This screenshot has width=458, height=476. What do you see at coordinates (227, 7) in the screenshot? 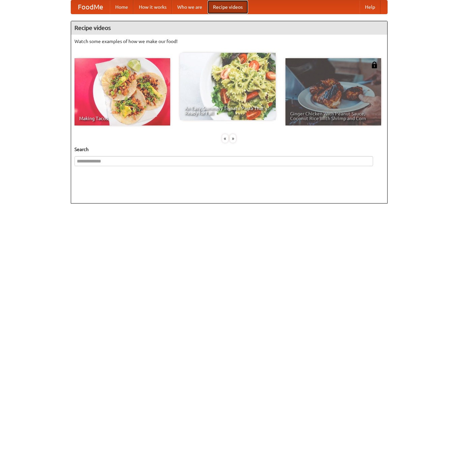
I see `a: Recipe videos` at bounding box center [227, 7].